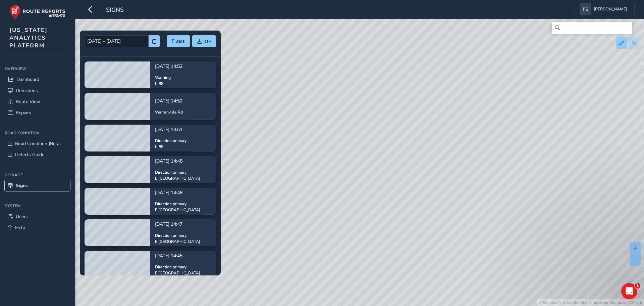  I want to click on a: Repairs, so click(37, 112).